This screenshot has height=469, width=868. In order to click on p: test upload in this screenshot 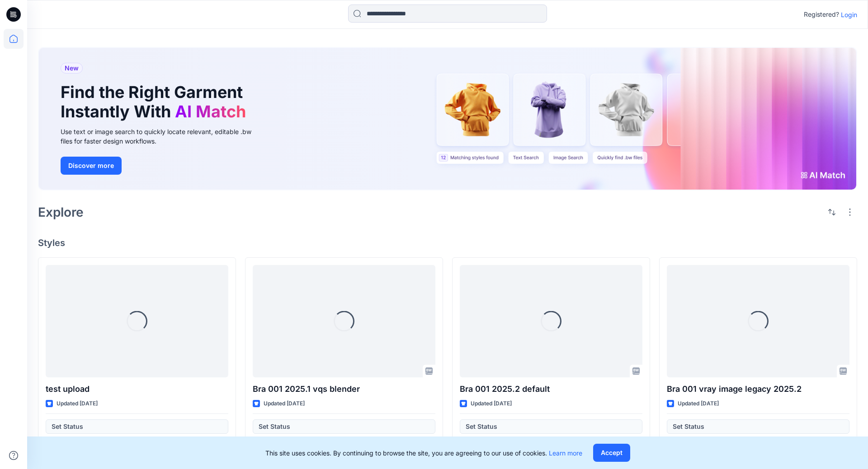, I will do `click(137, 389)`.